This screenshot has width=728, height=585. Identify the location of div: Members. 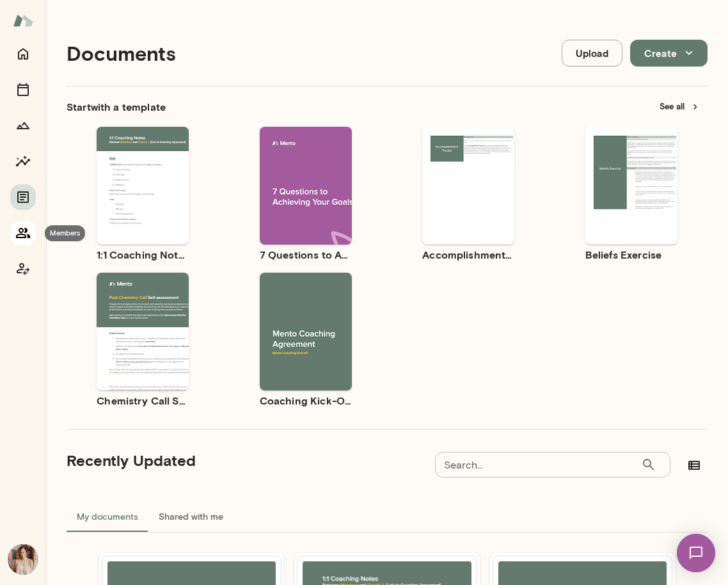
(64, 233).